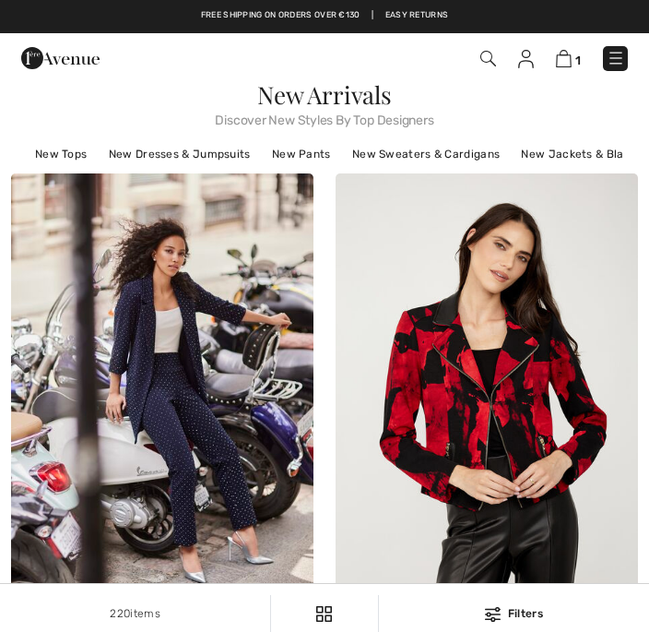  I want to click on a: 1ère Avenue, so click(60, 58).